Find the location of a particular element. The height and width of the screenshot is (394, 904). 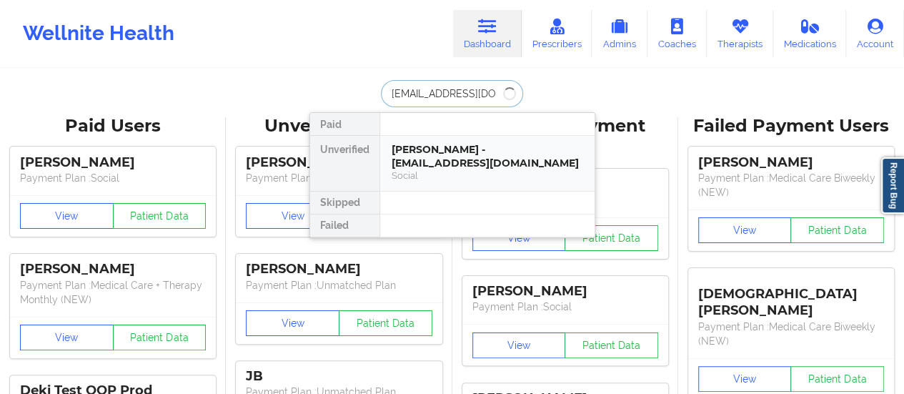

a: Medications is located at coordinates (810, 34).